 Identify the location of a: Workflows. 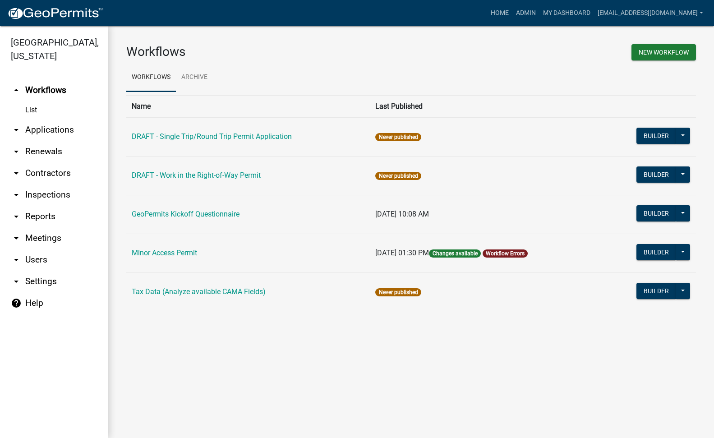
(151, 78).